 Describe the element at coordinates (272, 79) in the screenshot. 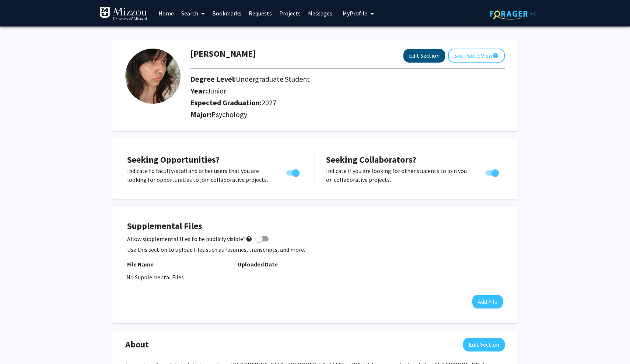

I see `span: Undergraduate Student` at that location.